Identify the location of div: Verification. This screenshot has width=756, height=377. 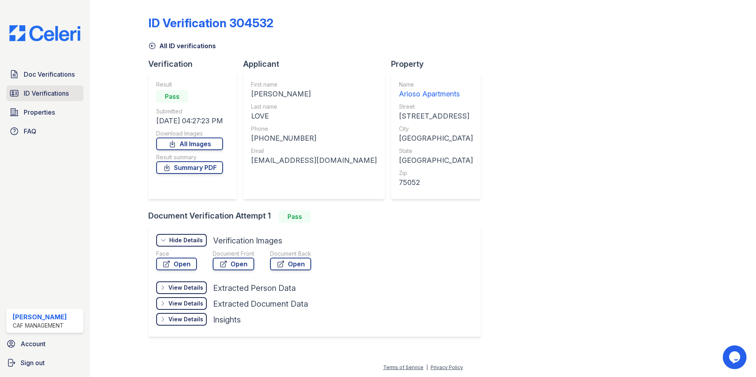
(196, 64).